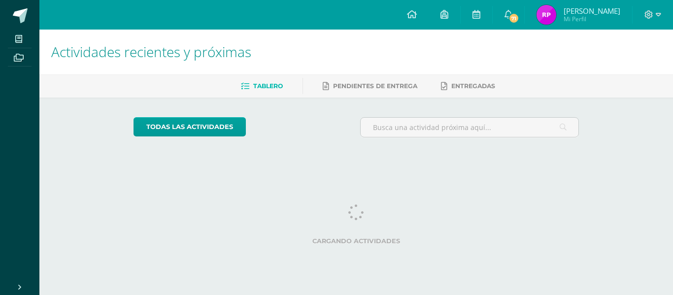 The width and height of the screenshot is (673, 295). Describe the element at coordinates (370, 86) in the screenshot. I see `a: Pendientes de entrega` at that location.